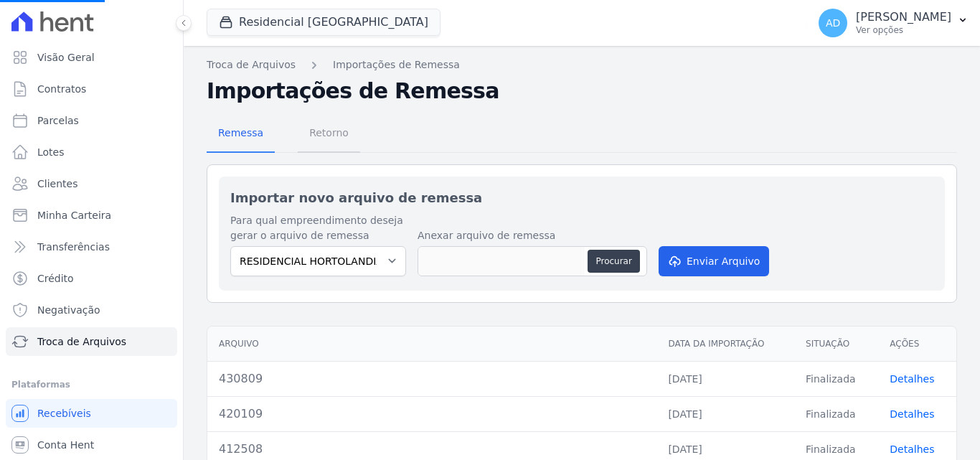 The width and height of the screenshot is (980, 460). Describe the element at coordinates (582, 64) in the screenshot. I see `nav: Breadcrumb` at that location.